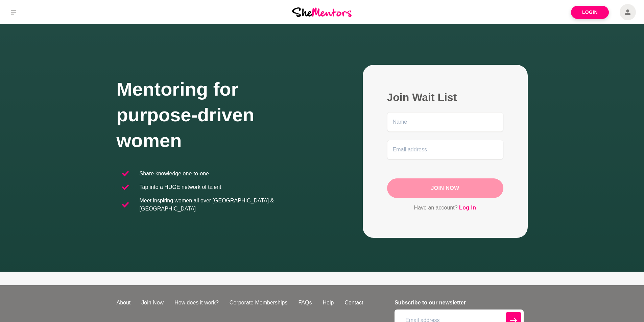 This screenshot has width=644, height=322. What do you see at coordinates (445, 150) in the screenshot?
I see `input: Email address` at bounding box center [445, 150].